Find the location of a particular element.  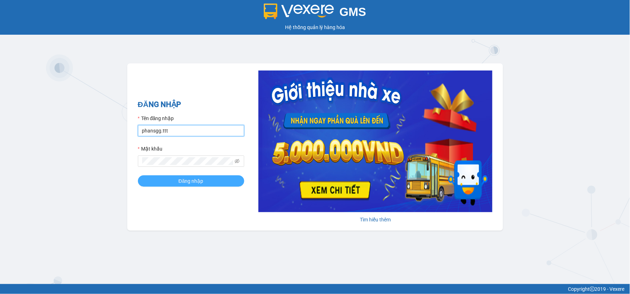

img: logo 2 is located at coordinates (299, 11).